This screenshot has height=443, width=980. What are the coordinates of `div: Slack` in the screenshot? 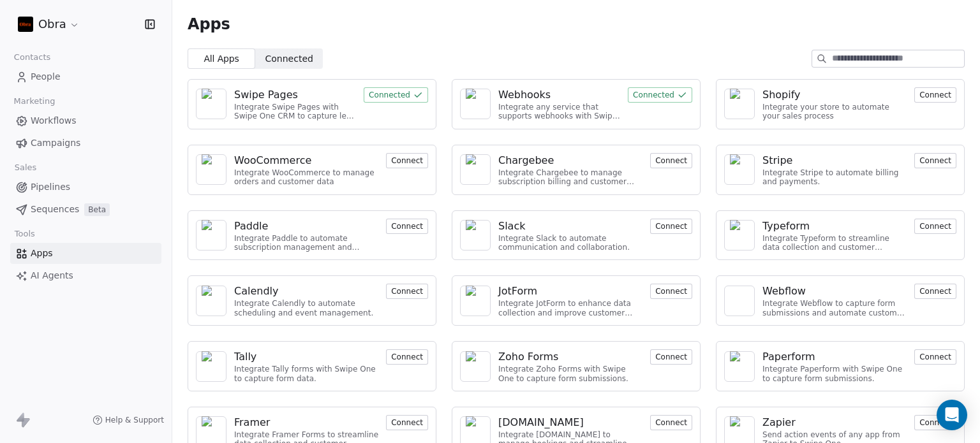 It's located at (512, 227).